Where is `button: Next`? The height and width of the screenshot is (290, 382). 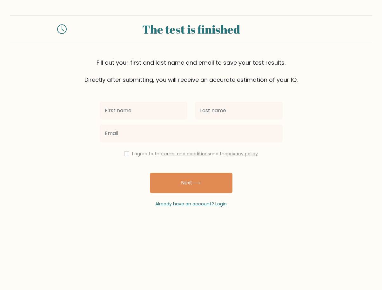 button: Next is located at coordinates (191, 183).